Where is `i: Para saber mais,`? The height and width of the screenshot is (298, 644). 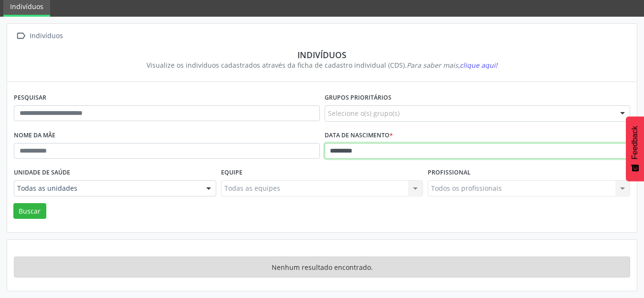
i: Para saber mais, is located at coordinates (452, 65).